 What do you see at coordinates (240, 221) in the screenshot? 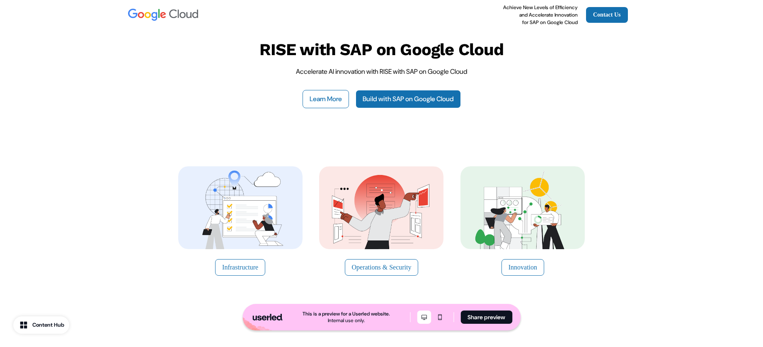
I see `a: Infrastructure` at bounding box center [240, 221].